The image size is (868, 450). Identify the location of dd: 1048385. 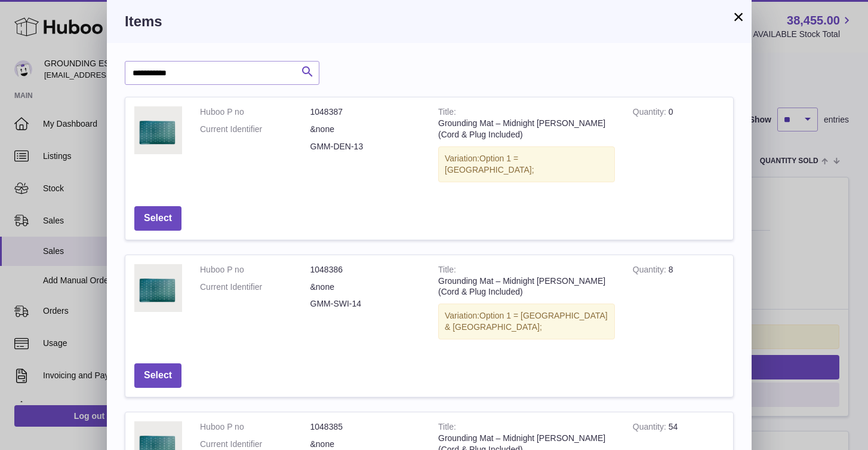
(366, 426).